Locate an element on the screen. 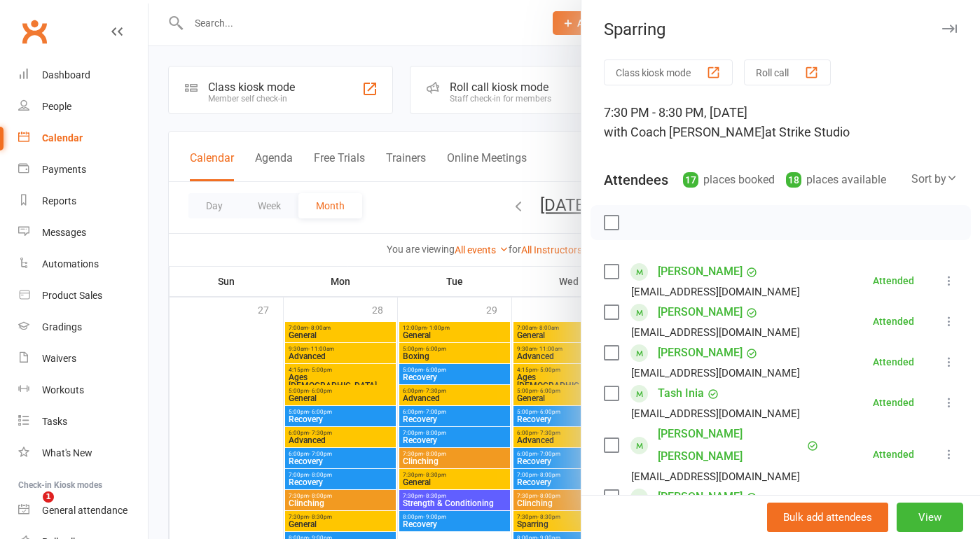  div: What's New is located at coordinates (67, 453).